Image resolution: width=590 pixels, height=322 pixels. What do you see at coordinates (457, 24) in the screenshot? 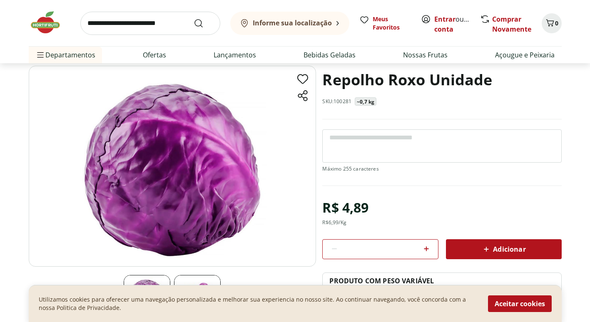
I see `a: Criar conta` at bounding box center [457, 24].